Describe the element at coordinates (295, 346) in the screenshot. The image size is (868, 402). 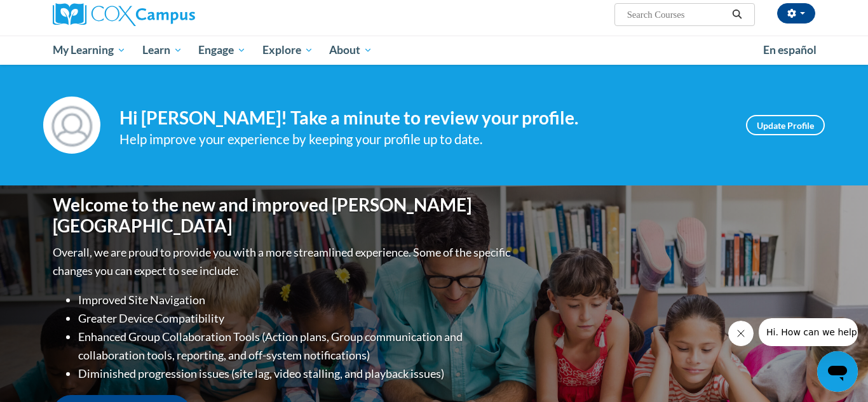
I see `li: Enhanced Group Collaboration Tools (Action plans, Group communication and collaboration tools, re...` at that location.